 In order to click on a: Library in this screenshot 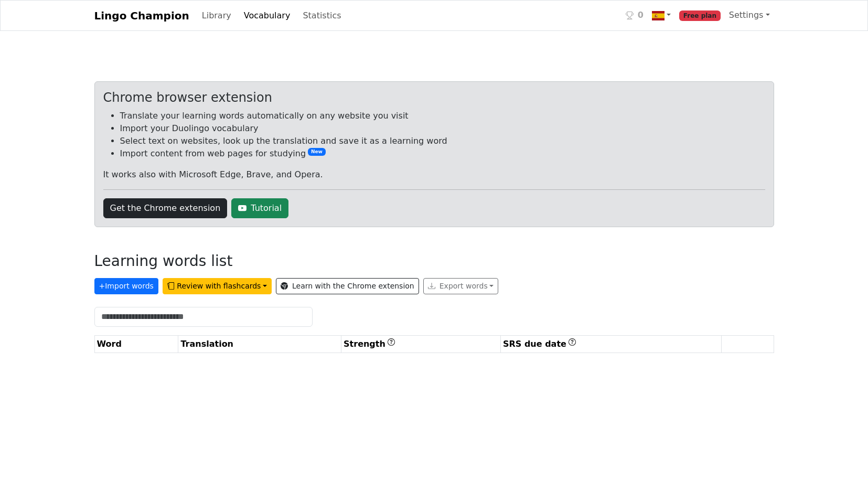, I will do `click(217, 15)`.